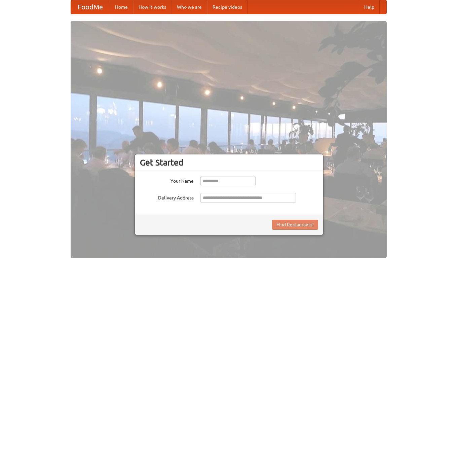 This screenshot has height=476, width=457. What do you see at coordinates (152, 7) in the screenshot?
I see `a: How it works` at bounding box center [152, 7].